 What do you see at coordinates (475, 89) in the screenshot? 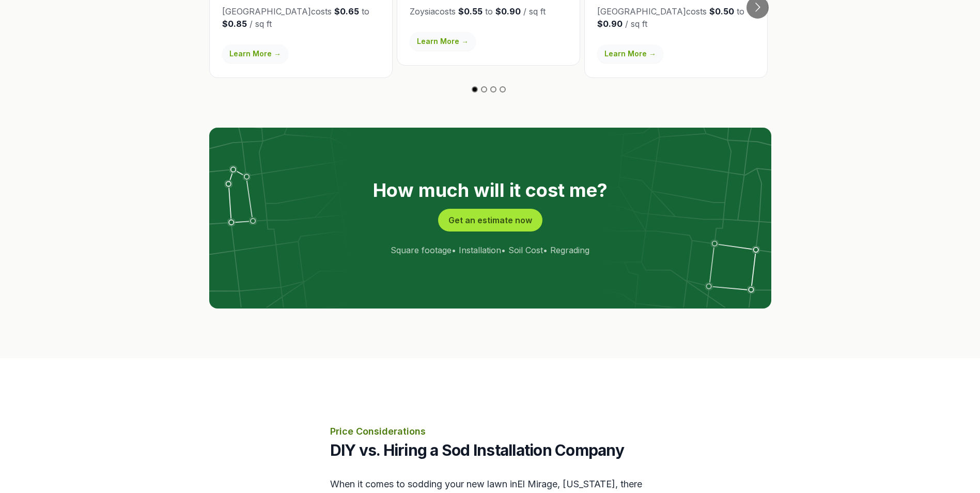
I see `button: Go to slide 1` at bounding box center [475, 89].